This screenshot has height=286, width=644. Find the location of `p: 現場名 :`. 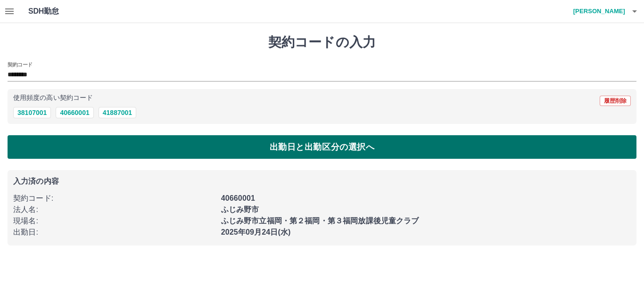

p: 現場名 : is located at coordinates (114, 221).